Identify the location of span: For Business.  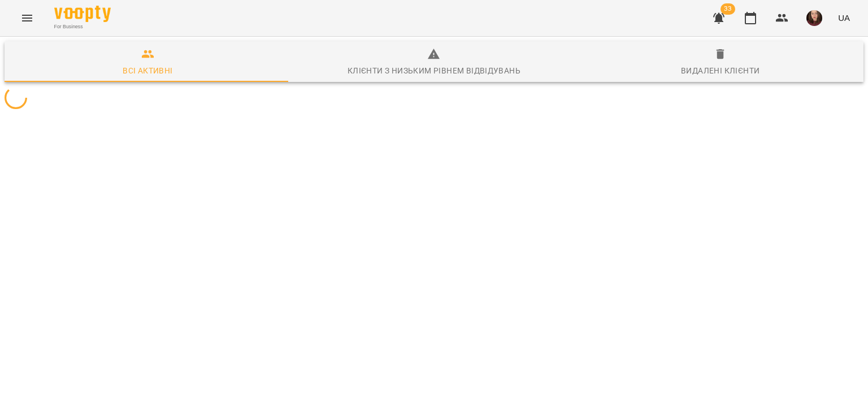
(82, 27).